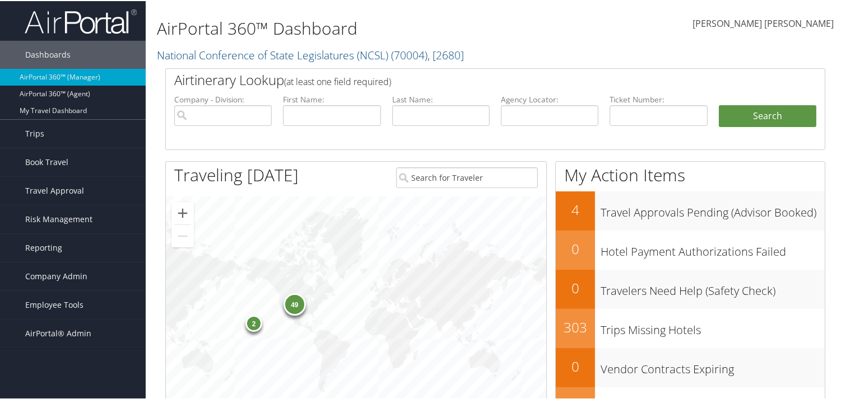 The height and width of the screenshot is (399, 841). What do you see at coordinates (48, 54) in the screenshot?
I see `span: Dashboards` at bounding box center [48, 54].